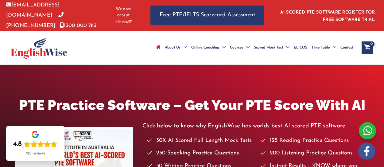 The height and width of the screenshot is (167, 384). I want to click on a: CoursesMenu Toggle, so click(240, 48).